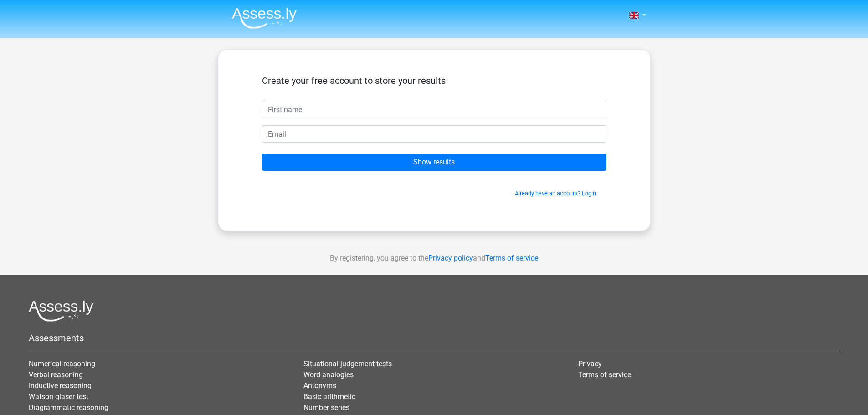 This screenshot has width=868, height=415. I want to click on a: Privacy, so click(590, 364).